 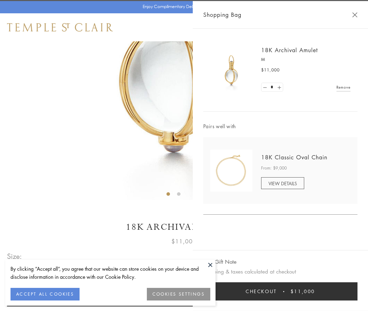 I want to click on a: Set quantity to 2, so click(x=279, y=87).